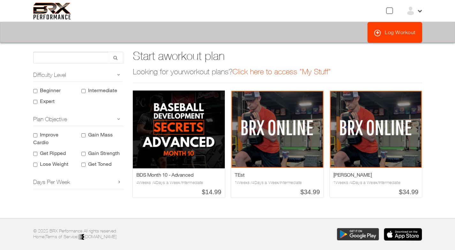 This screenshot has height=250, width=455. What do you see at coordinates (179, 183) in the screenshot?
I see `h3: 4 Weeks / 4 Days a Week / Intermediate` at bounding box center [179, 183].